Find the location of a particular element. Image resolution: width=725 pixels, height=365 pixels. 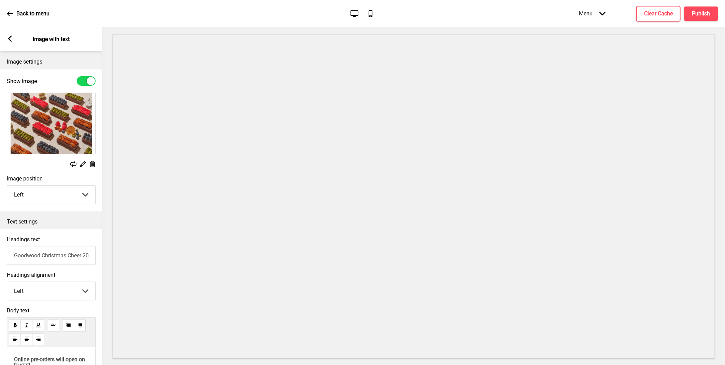

button: Publish is located at coordinates (702, 14).